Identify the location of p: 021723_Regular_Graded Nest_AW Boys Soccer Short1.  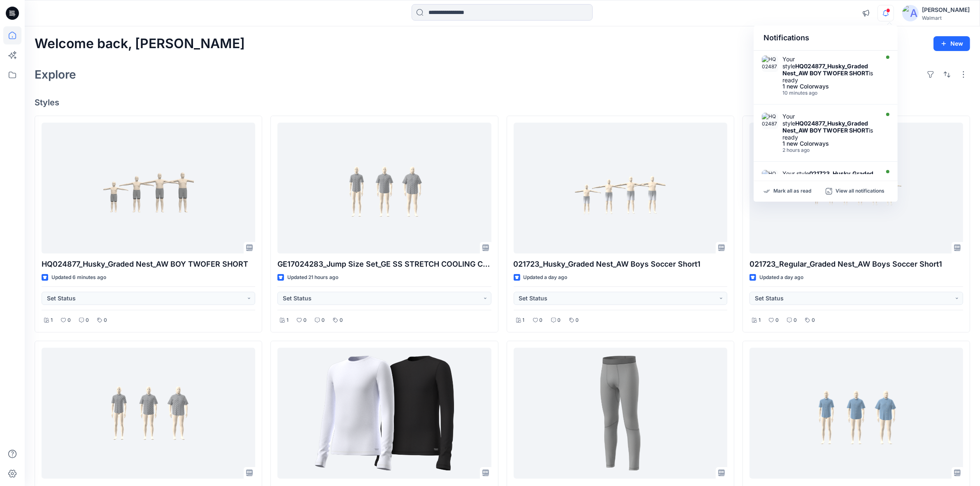
(856, 264).